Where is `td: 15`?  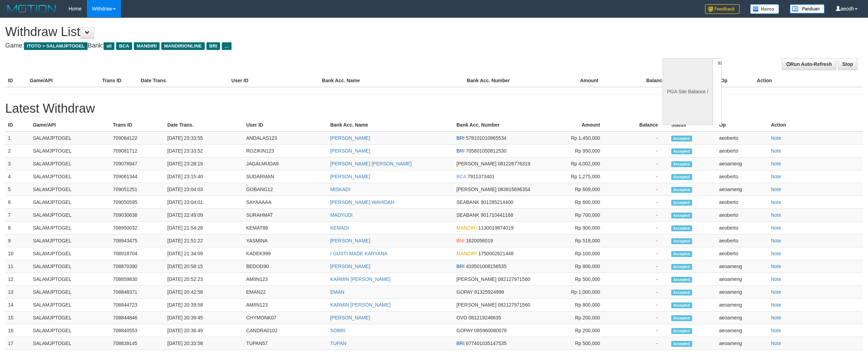 td: 15 is located at coordinates (17, 318).